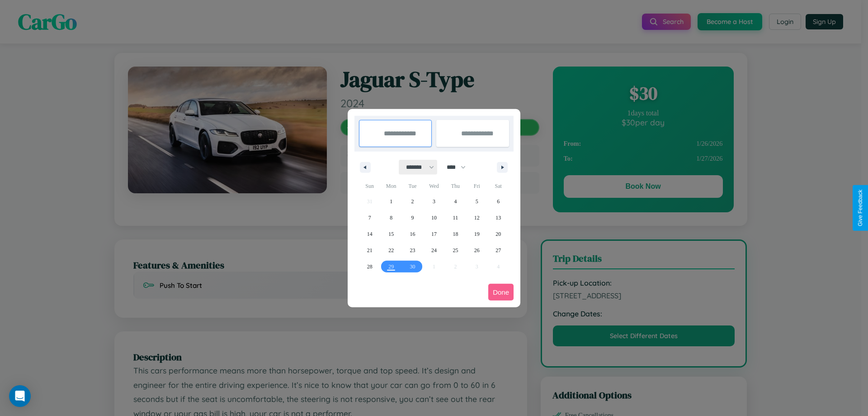  Describe the element at coordinates (413, 251) in the screenshot. I see `span: 23` at that location.